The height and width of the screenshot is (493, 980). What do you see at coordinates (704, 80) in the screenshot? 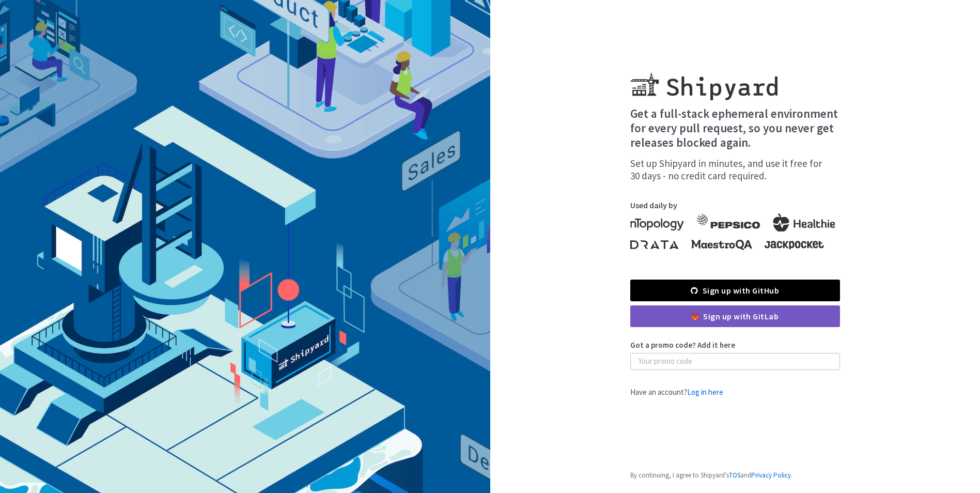
I see `img: Shipyard logo` at bounding box center [704, 80].